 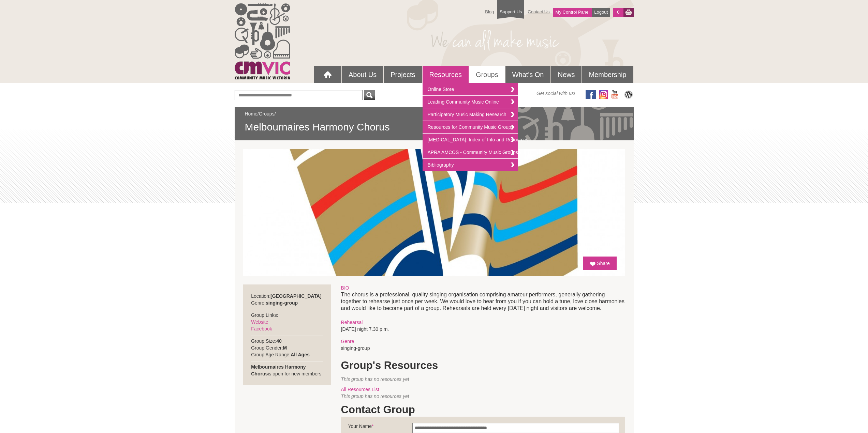 I want to click on a: Contact Us, so click(x=538, y=12).